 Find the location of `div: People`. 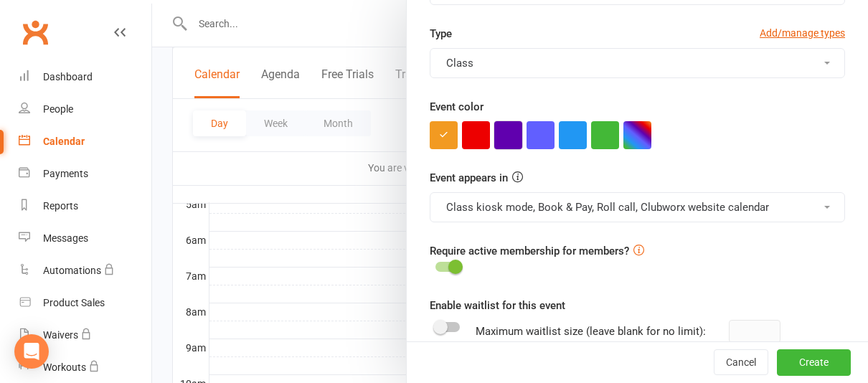

div: People is located at coordinates (58, 109).